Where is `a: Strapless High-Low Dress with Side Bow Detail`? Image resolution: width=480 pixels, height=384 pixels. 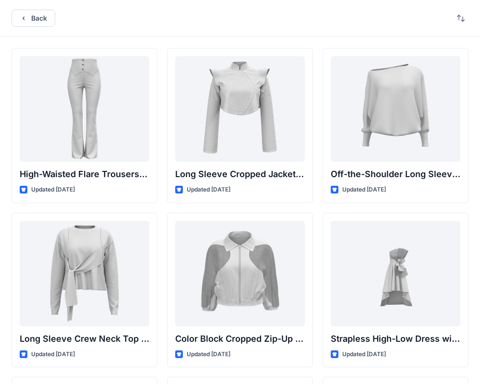
a: Strapless High-Low Dress with Side Bow Detail is located at coordinates (395, 274).